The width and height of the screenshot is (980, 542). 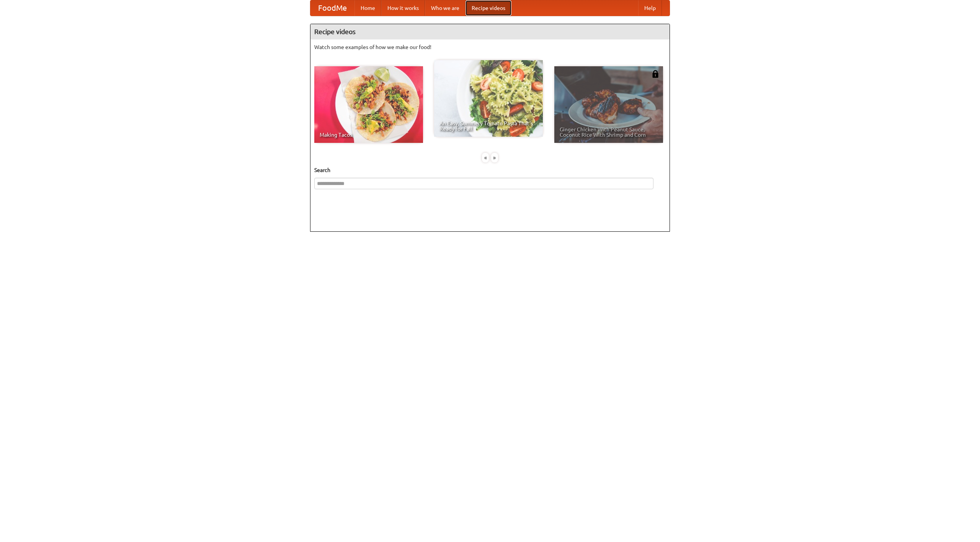 What do you see at coordinates (490, 170) in the screenshot?
I see `h5: Search` at bounding box center [490, 170].